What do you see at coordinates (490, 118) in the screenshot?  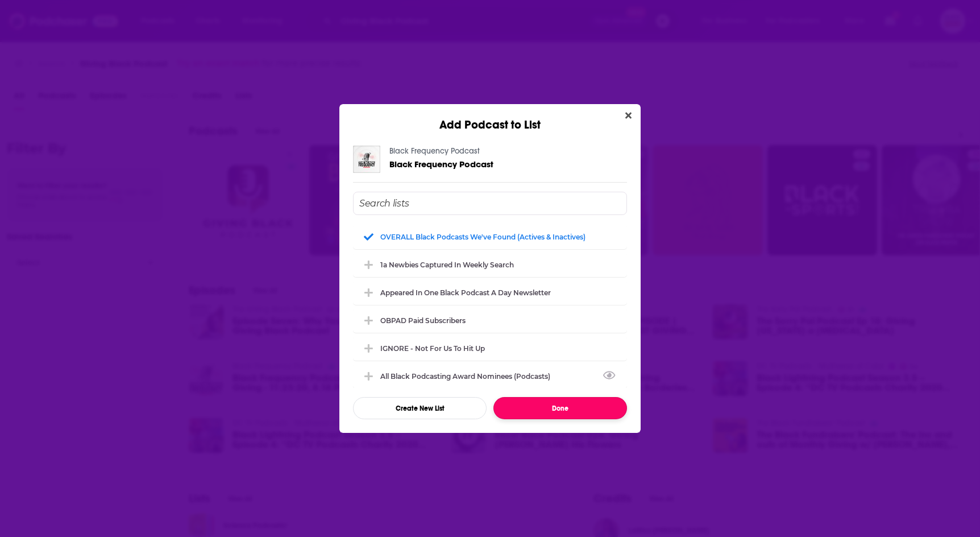 I see `div: Add Podcast to List` at bounding box center [490, 118].